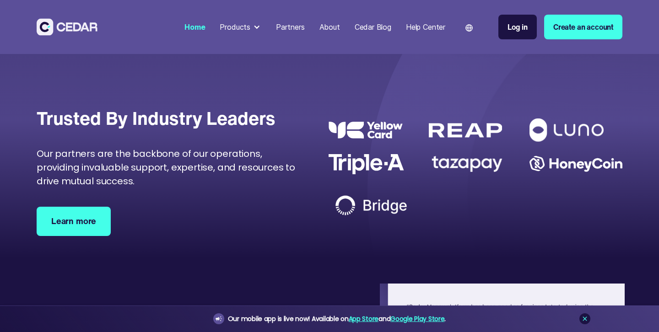 The image size is (659, 332). What do you see at coordinates (329, 27) in the screenshot?
I see `a: About` at bounding box center [329, 27].